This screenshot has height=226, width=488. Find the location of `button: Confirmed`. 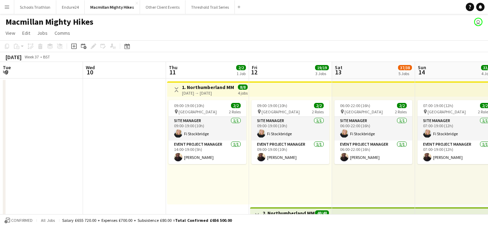

button: Confirmed is located at coordinates (18, 220).